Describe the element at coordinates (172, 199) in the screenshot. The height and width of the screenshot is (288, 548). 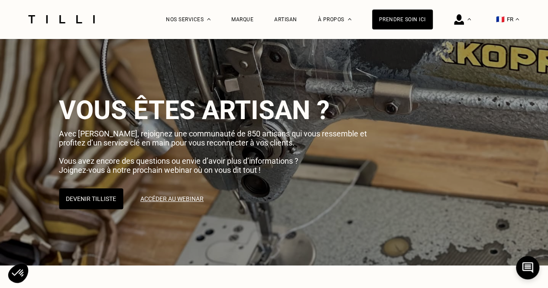
I see `a: Accéder au webinar` at that location.